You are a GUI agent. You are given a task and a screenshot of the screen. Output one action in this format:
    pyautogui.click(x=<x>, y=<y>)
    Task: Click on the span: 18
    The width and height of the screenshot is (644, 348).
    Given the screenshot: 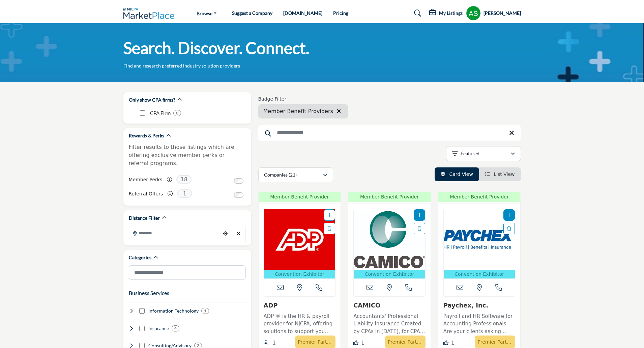 What is the action you would take?
    pyautogui.click(x=184, y=179)
    